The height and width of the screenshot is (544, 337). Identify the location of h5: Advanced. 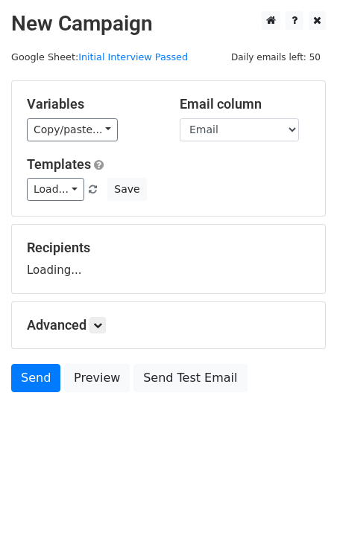
(168, 325).